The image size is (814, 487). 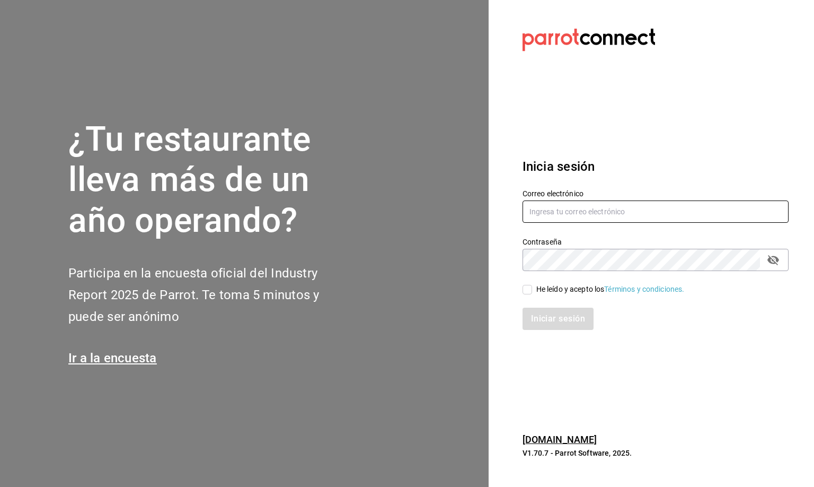 I want to click on label: Contraseña, so click(x=656, y=241).